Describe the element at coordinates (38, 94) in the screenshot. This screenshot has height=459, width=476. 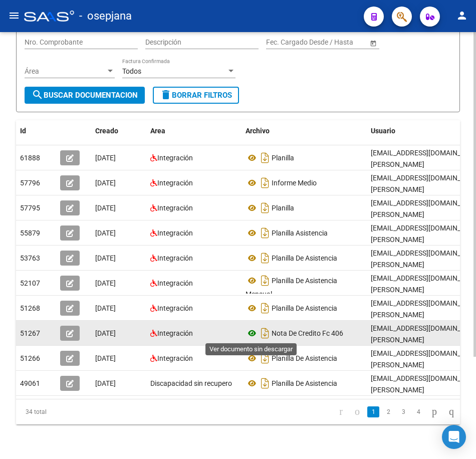
I see `mat-icon: search` at that location.